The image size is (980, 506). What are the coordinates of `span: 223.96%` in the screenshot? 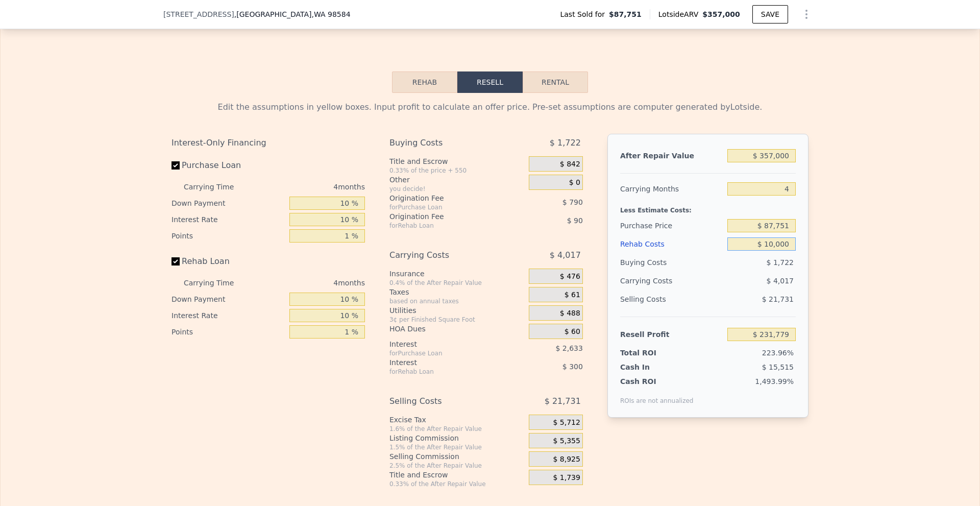 It's located at (778, 353).